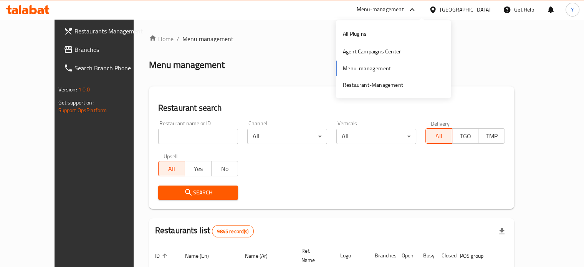  Describe the element at coordinates (492, 136) in the screenshot. I see `span: TMP` at that location.